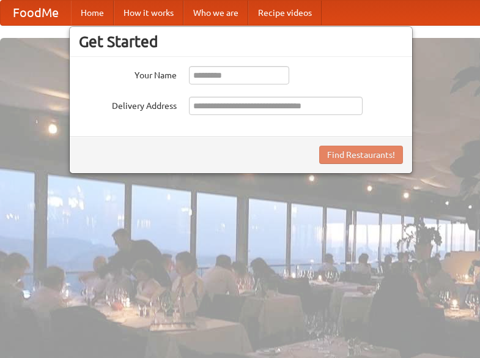 This screenshot has height=358, width=480. Describe the element at coordinates (361, 155) in the screenshot. I see `button: Find Restaurants!` at that location.